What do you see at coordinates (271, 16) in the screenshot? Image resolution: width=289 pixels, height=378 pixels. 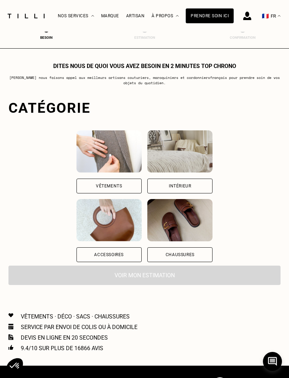 I see `button: 🇫🇷 FR` at bounding box center [271, 16].